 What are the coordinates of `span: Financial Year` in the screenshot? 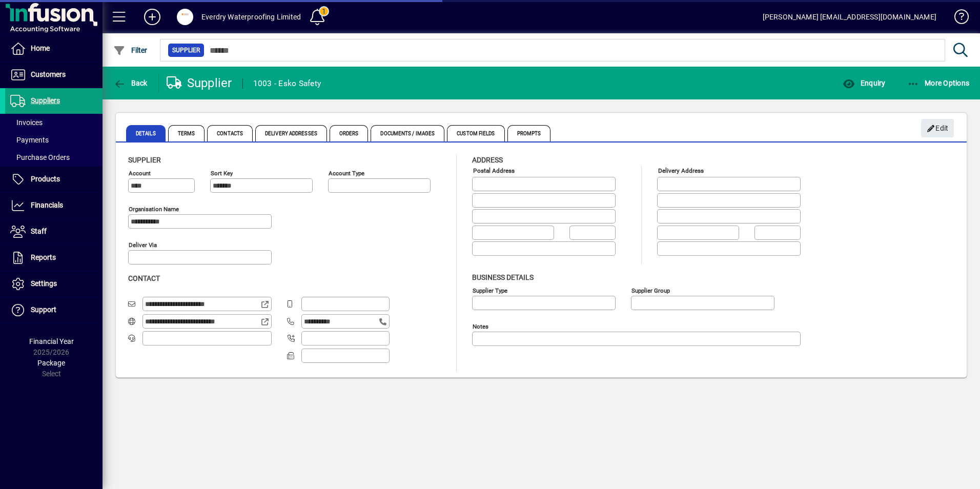 It's located at (51, 341).